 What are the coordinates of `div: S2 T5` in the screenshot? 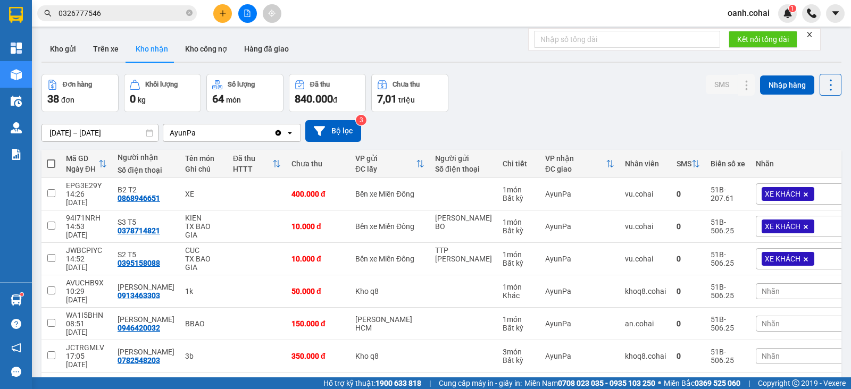 It's located at (146, 255).